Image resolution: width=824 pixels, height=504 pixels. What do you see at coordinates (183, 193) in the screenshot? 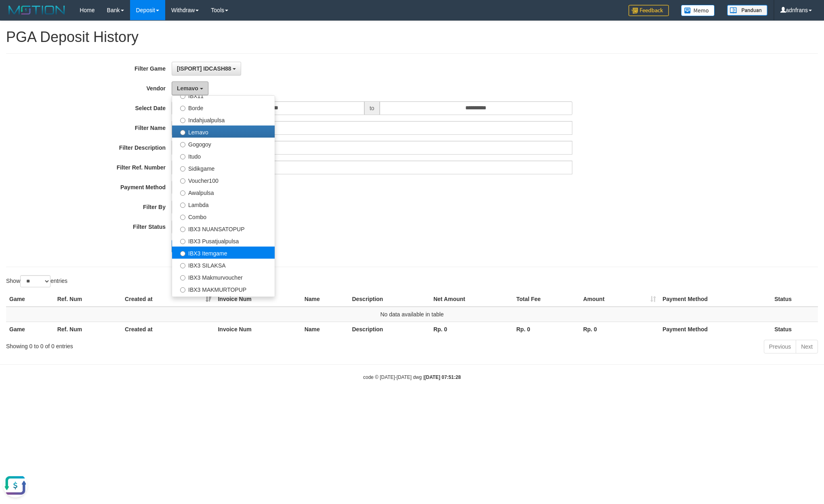
I see `input: Awalpulsa` at bounding box center [183, 193].